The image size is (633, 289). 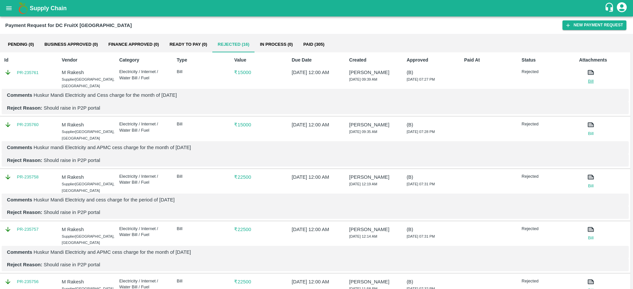 What do you see at coordinates (28, 177) in the screenshot?
I see `a: PR-235758` at bounding box center [28, 177].